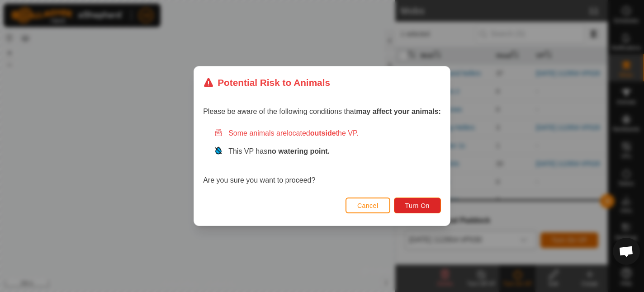  Describe the element at coordinates (417, 206) in the screenshot. I see `span: Turn On` at that location.